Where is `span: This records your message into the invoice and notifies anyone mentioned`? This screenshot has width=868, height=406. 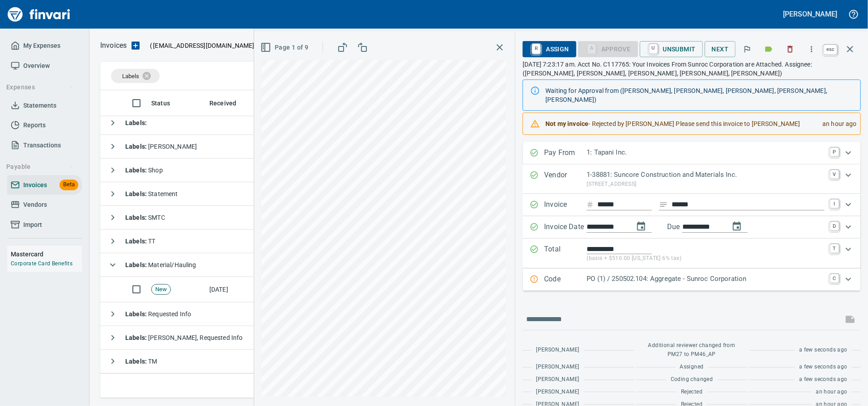 span: This records your message into the invoice and notifies anyone mentioned is located at coordinates (850, 319).